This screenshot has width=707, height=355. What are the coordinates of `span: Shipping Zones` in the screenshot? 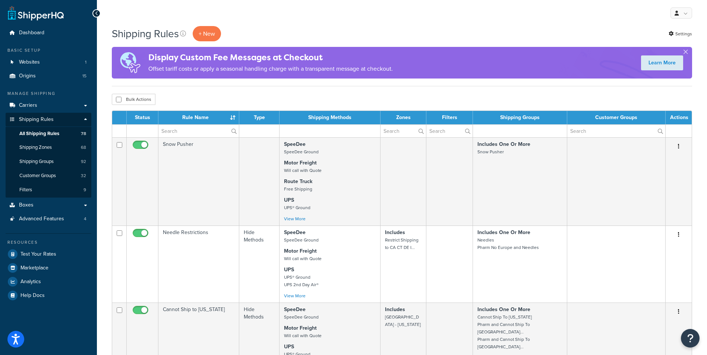 It's located at (35, 148).